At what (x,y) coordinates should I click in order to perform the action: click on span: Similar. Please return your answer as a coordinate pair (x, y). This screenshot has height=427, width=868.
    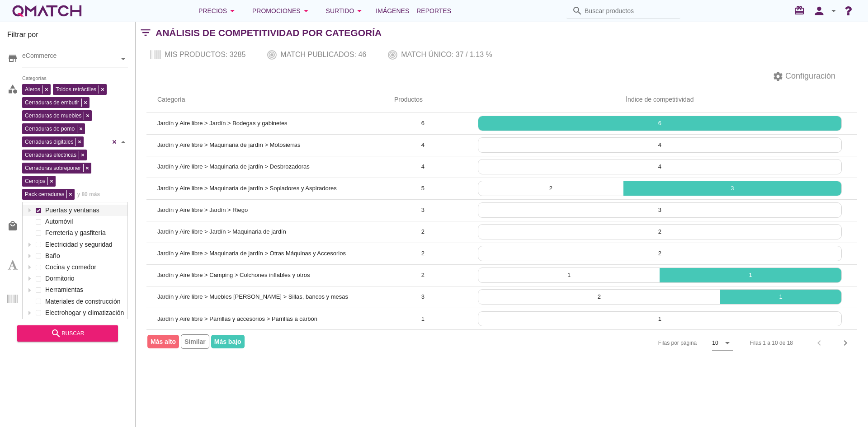
    Looking at the image, I should click on (195, 342).